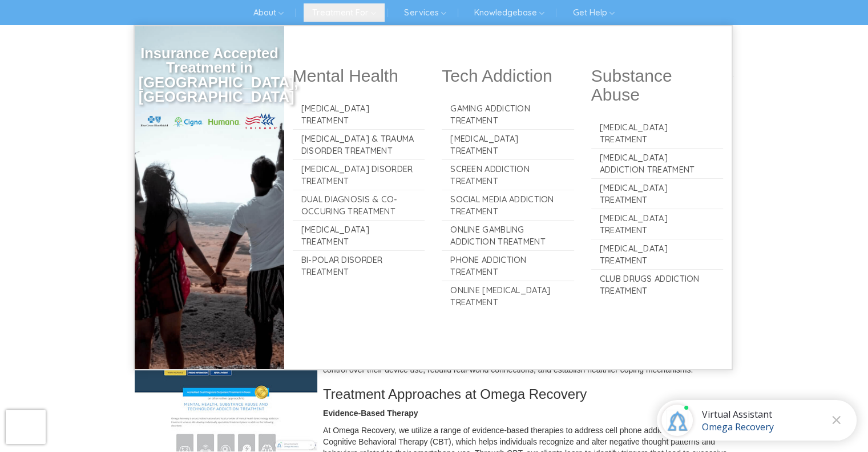 The image size is (868, 452). What do you see at coordinates (371, 413) in the screenshot?
I see `strong: Evidence-Based Therapy` at bounding box center [371, 413].